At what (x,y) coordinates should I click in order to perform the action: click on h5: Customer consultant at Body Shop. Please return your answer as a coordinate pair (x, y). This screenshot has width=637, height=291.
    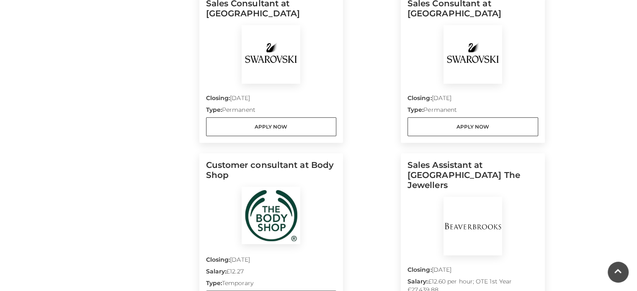
    Looking at the image, I should click on (271, 173).